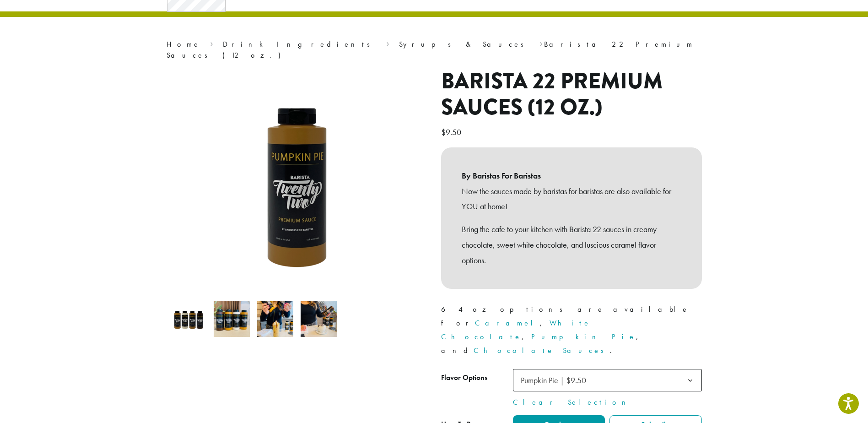 Image resolution: width=868 pixels, height=423 pixels. What do you see at coordinates (508, 323) in the screenshot?
I see `a: Caramel` at bounding box center [508, 323].